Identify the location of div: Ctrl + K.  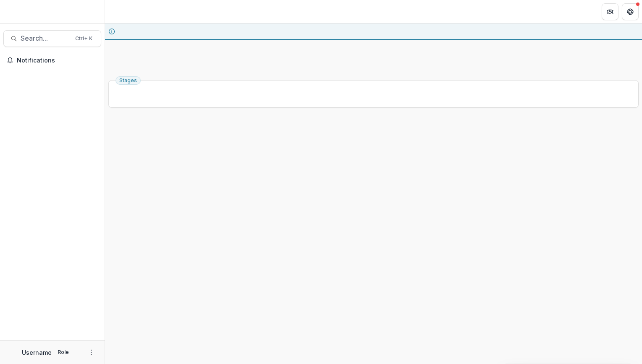
(84, 38).